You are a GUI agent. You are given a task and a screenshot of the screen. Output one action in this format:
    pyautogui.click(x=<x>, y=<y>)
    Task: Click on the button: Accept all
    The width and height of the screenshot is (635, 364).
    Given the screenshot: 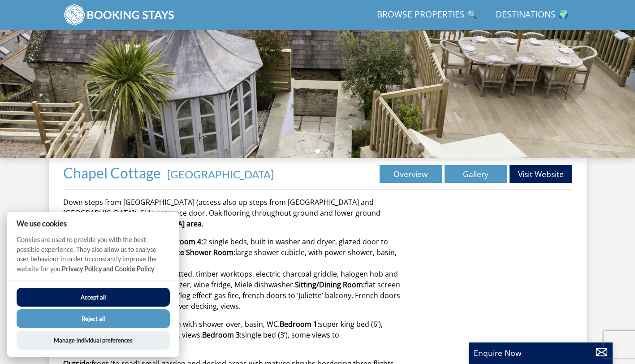 What is the action you would take?
    pyautogui.click(x=93, y=297)
    